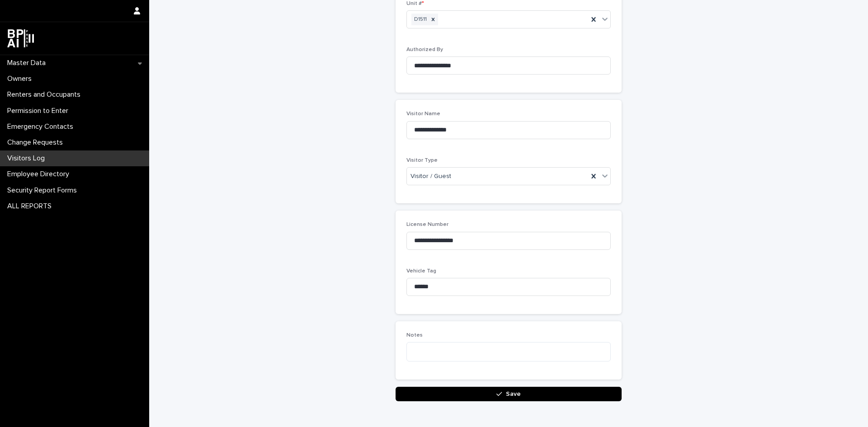 The image size is (868, 427). What do you see at coordinates (419, 19) in the screenshot?
I see `div: D1511` at bounding box center [419, 19].